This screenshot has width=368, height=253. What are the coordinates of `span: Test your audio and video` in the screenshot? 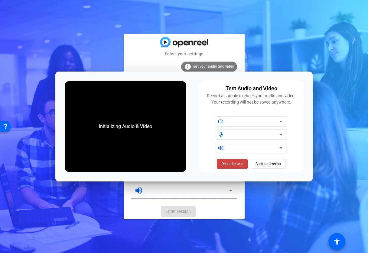 It's located at (213, 67).